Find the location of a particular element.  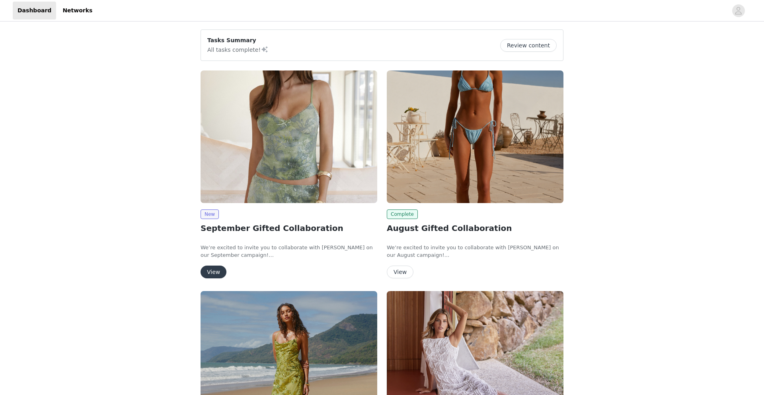

p: Tasks Summary is located at coordinates (238, 40).